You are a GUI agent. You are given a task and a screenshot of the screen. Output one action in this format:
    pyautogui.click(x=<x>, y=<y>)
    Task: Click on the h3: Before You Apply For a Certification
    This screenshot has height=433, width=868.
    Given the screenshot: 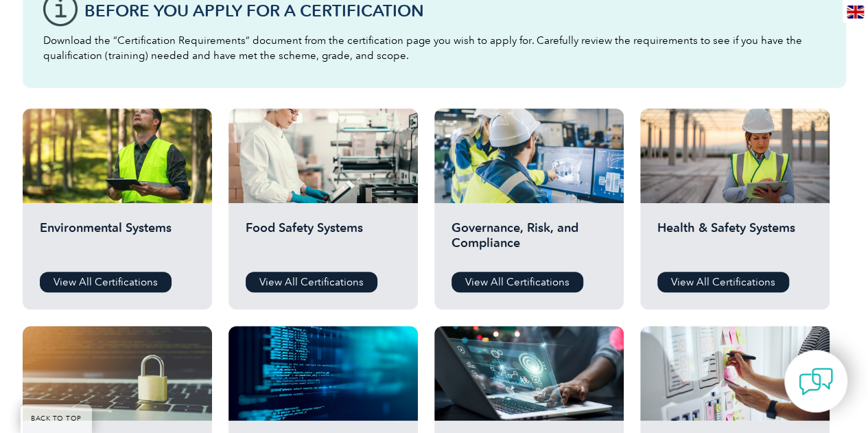 What is the action you would take?
    pyautogui.click(x=455, y=10)
    